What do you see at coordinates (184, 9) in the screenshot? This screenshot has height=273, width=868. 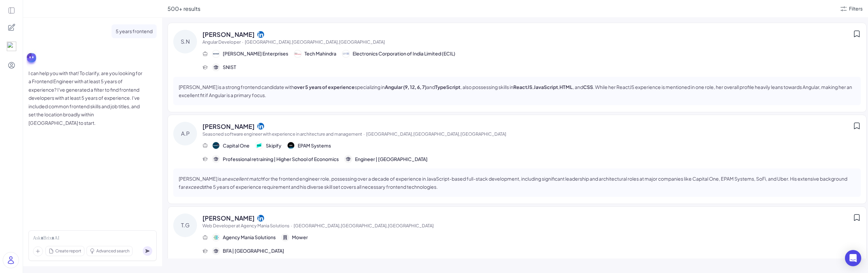 I see `span: 500+ results` at bounding box center [184, 9].